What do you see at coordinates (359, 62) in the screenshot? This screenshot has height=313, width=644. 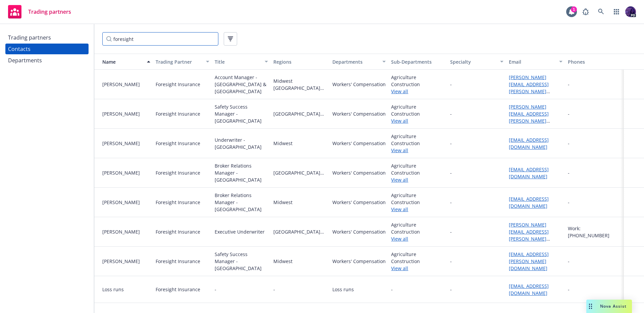 I see `button: Departments` at bounding box center [359, 62].